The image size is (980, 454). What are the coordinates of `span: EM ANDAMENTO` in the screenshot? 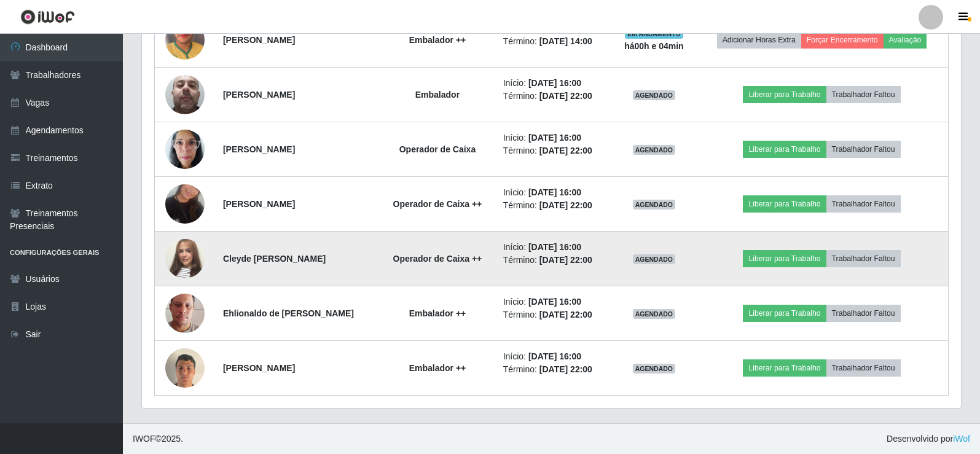 It's located at (654, 34).